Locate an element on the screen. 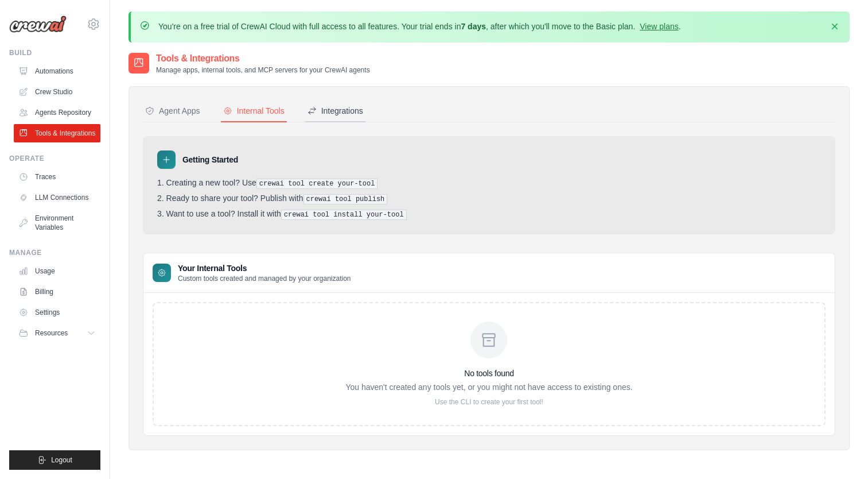  span: Logout is located at coordinates (62, 460).